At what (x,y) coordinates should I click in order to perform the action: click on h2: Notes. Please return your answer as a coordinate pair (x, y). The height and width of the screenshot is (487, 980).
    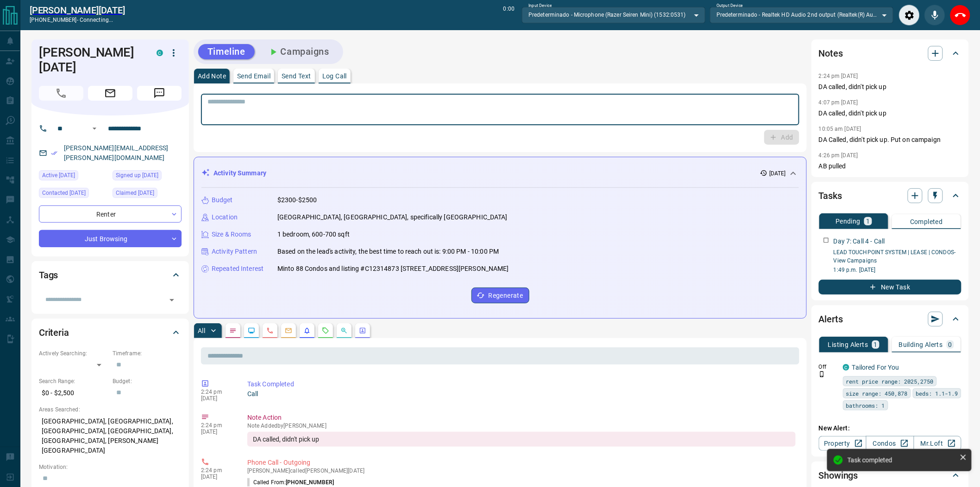
    Looking at the image, I should click on (831, 53).